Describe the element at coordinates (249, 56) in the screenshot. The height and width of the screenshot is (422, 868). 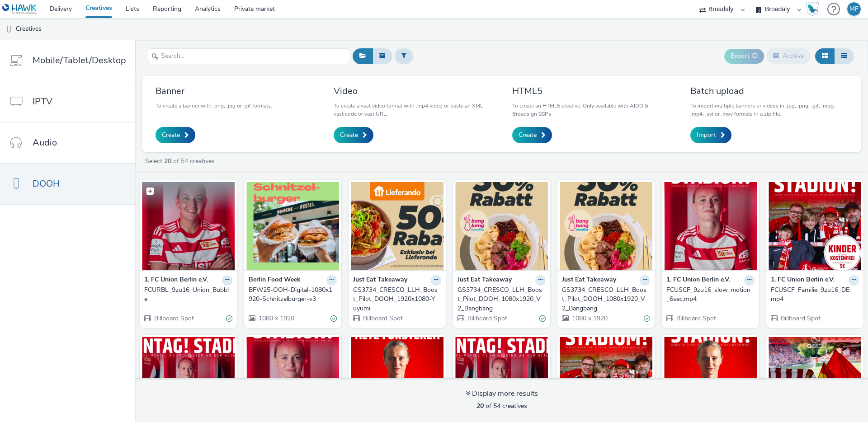
I see `input: Search...` at that location.